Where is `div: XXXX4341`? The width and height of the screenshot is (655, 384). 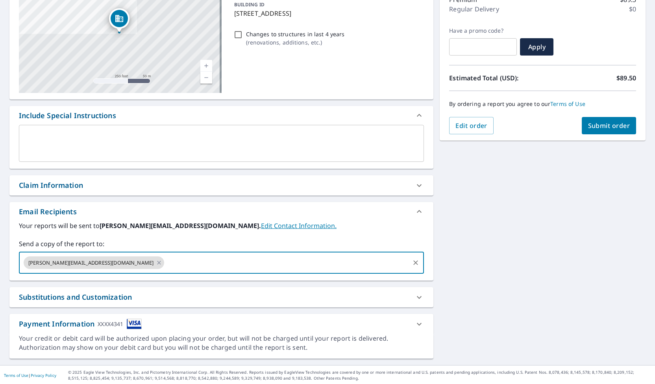 div: XXXX4341 is located at coordinates (110, 323).